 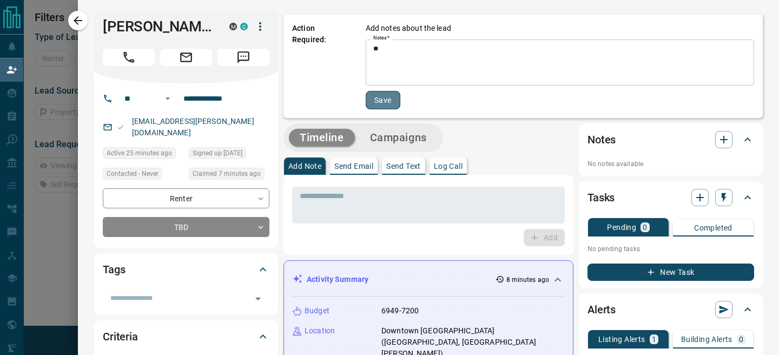 What do you see at coordinates (227, 174) in the screenshot?
I see `span: Claimed 7 minutes ago` at bounding box center [227, 174].